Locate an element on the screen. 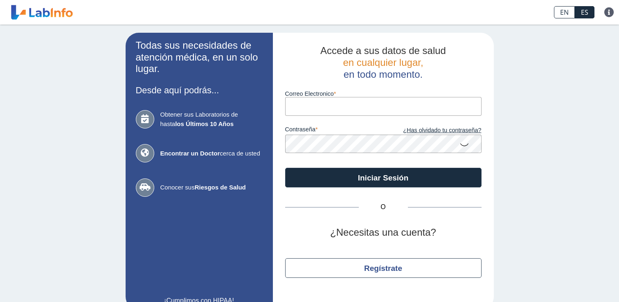 The height and width of the screenshot is (302, 619). span: Conocer sus is located at coordinates (212, 187).